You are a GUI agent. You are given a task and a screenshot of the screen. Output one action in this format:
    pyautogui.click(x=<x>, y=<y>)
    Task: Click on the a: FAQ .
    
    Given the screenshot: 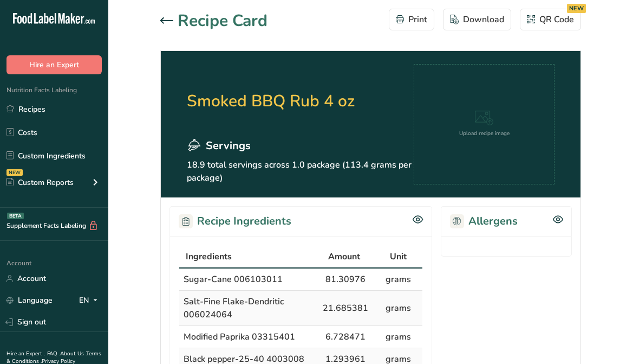 What is the action you would take?
    pyautogui.click(x=54, y=353)
    